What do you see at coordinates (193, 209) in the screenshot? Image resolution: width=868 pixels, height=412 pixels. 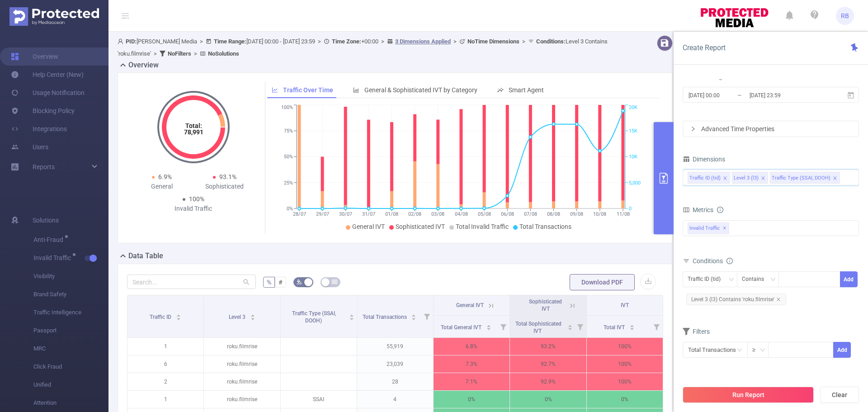 I see `div: Invalid Traffic` at bounding box center [193, 209].